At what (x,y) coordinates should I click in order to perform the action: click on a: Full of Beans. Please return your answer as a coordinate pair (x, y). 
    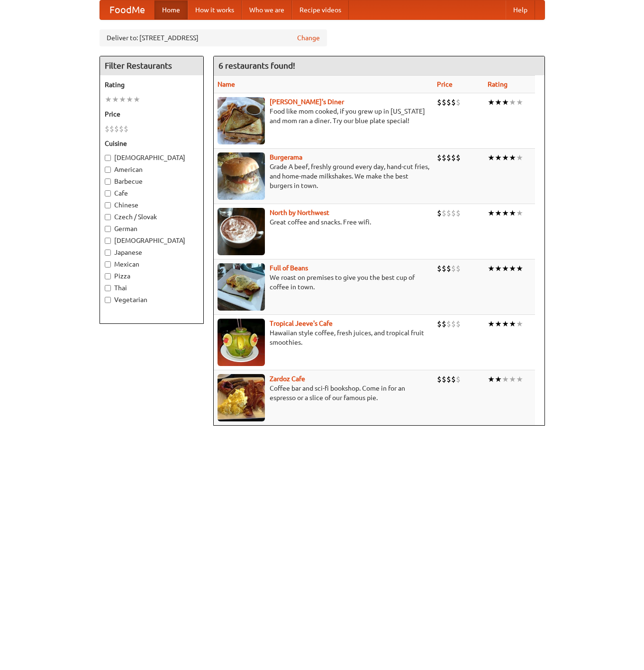
    Looking at the image, I should click on (288, 268).